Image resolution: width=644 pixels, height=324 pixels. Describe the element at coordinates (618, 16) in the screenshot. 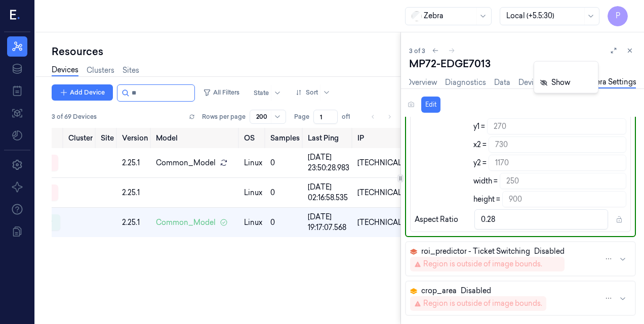

I see `span: P` at that location.